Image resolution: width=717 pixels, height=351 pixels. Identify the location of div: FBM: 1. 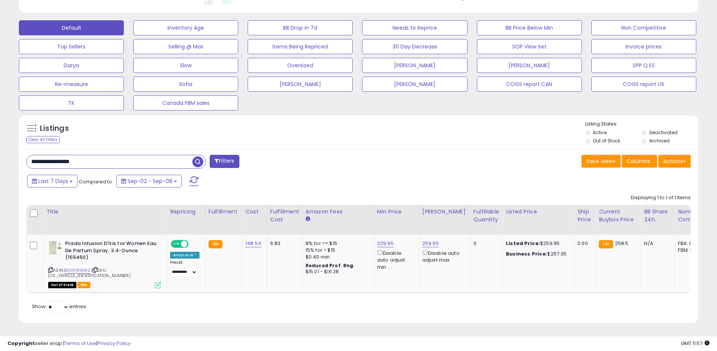
(690, 251).